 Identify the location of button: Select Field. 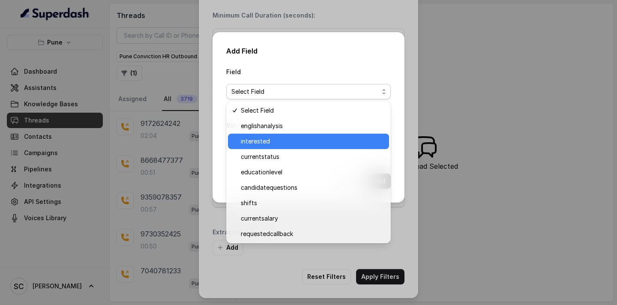
(308, 92).